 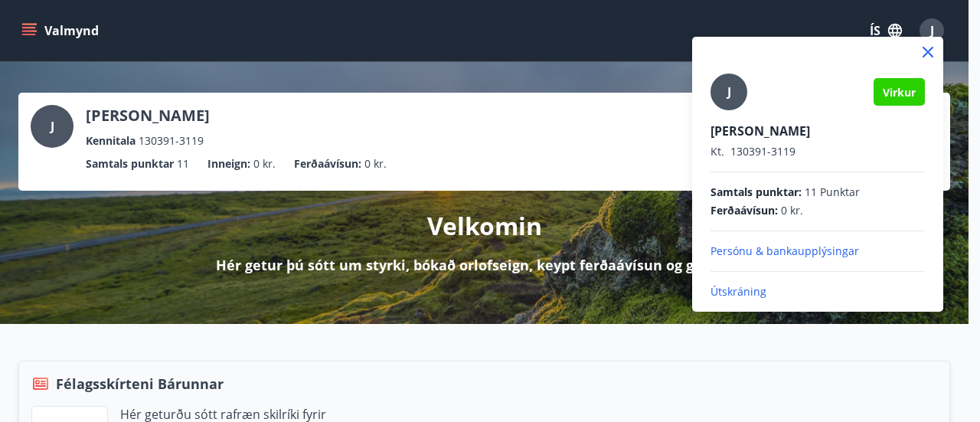 What do you see at coordinates (898, 92) in the screenshot?
I see `span: Virkur` at bounding box center [898, 92].